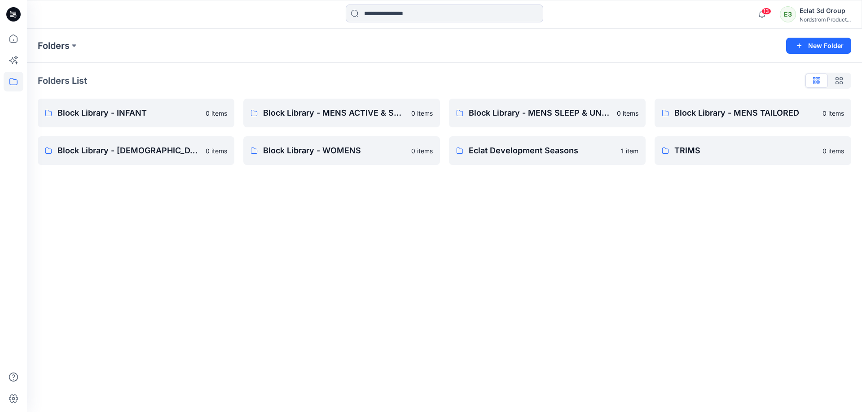 The image size is (862, 412). Describe the element at coordinates (547, 151) in the screenshot. I see `a: Eclat Development Seasons1 item` at that location.